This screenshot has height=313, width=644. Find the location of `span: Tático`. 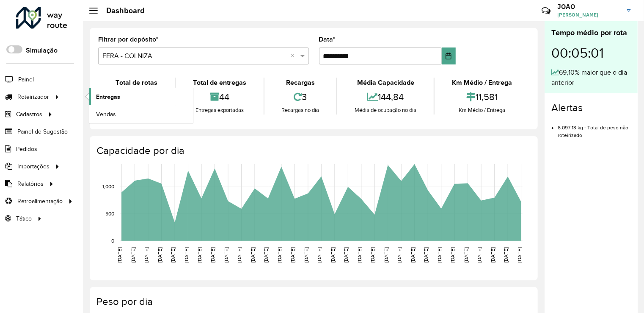

span: Tático is located at coordinates (23, 218).